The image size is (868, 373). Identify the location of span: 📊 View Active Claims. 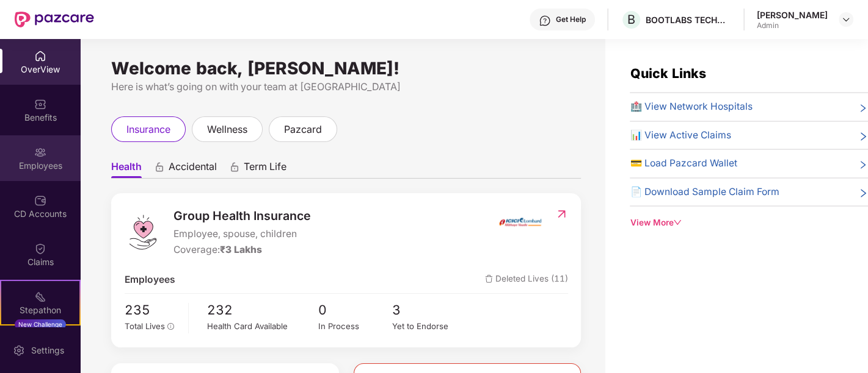
(680, 135).